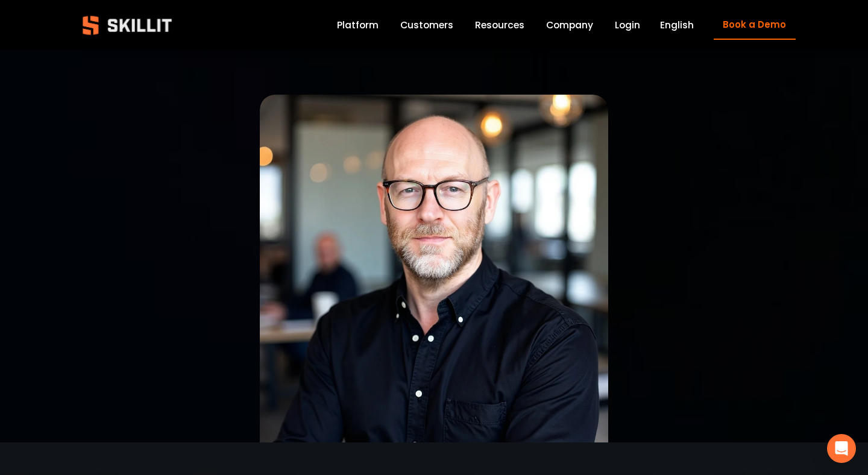  Describe the element at coordinates (677, 25) in the screenshot. I see `div: language picker` at that location.